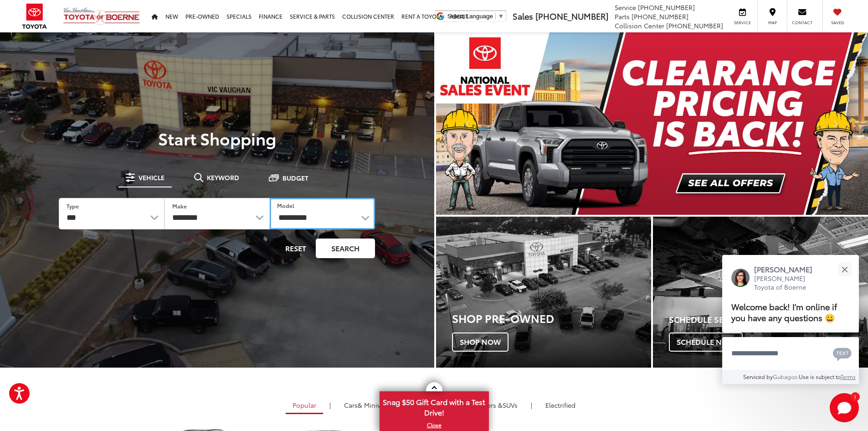 The width and height of the screenshot is (868, 431). What do you see at coordinates (820, 376) in the screenshot?
I see `span: Use is subject to` at bounding box center [820, 376].